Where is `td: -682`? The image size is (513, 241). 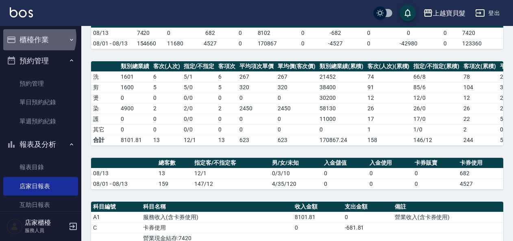 td: -682 is located at coordinates (335, 33).